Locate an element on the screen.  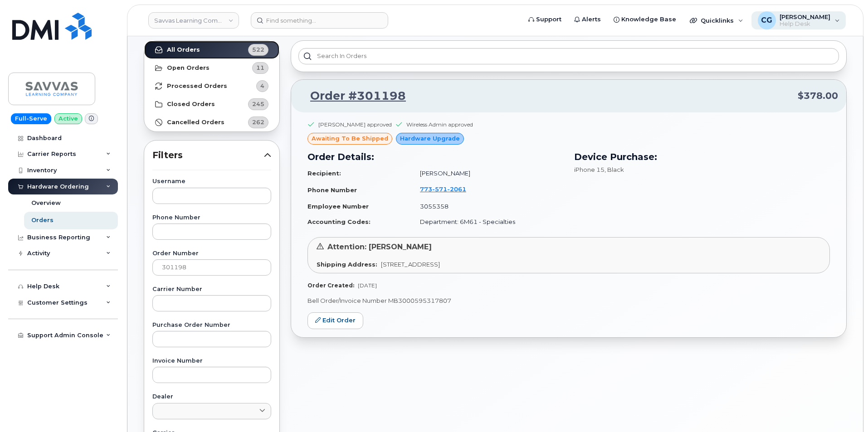
span: 11 is located at coordinates (260, 68).